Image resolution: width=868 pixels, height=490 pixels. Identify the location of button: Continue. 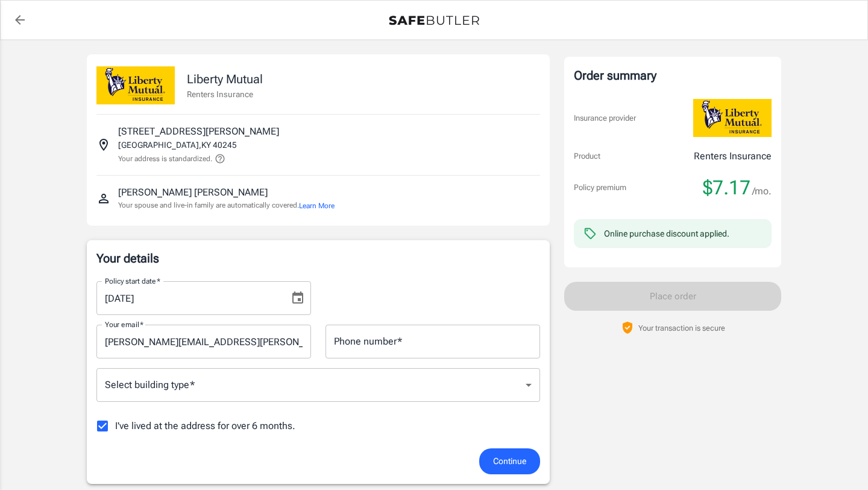
(509, 461).